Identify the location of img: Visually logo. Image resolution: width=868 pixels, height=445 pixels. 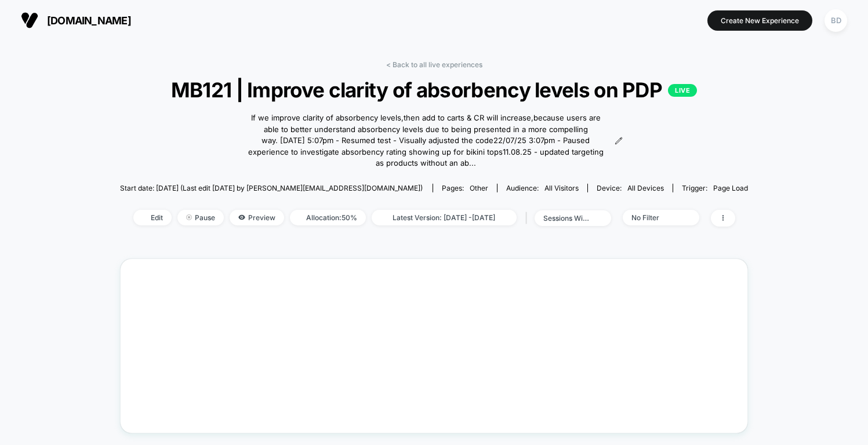
(30, 20).